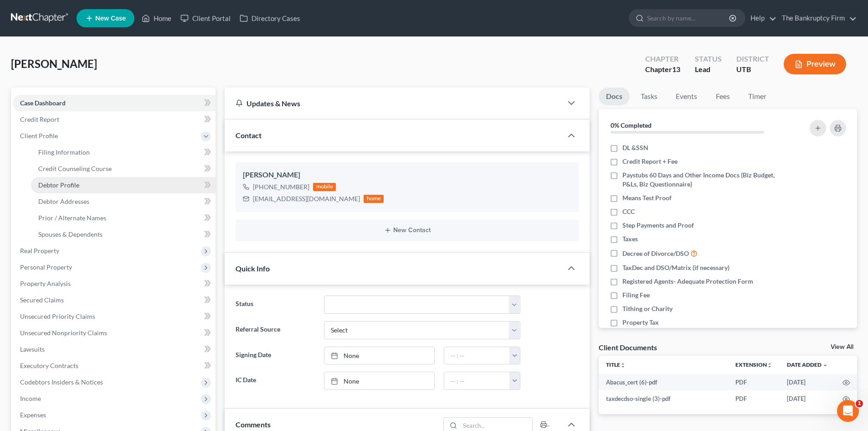  I want to click on span: Client Profile, so click(39, 136).